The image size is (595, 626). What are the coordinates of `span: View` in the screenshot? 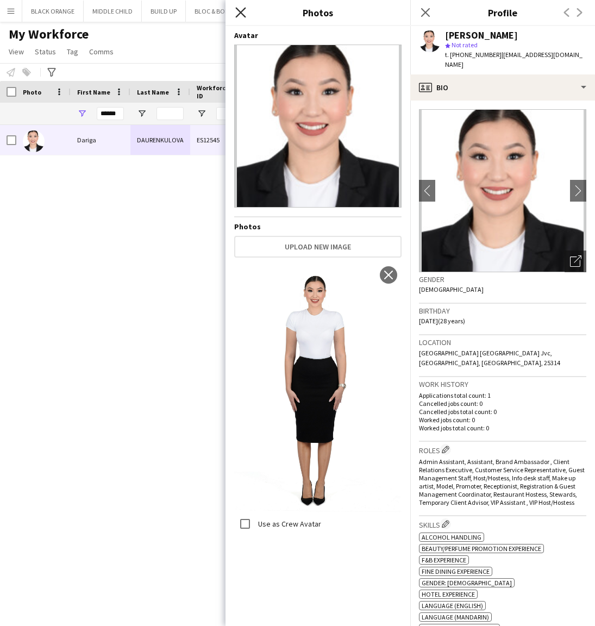 It's located at (16, 52).